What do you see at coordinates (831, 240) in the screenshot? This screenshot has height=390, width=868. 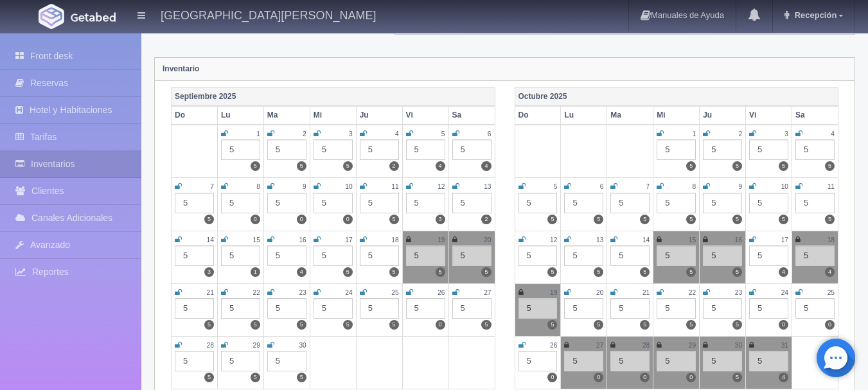 I see `small: 18` at bounding box center [831, 240].